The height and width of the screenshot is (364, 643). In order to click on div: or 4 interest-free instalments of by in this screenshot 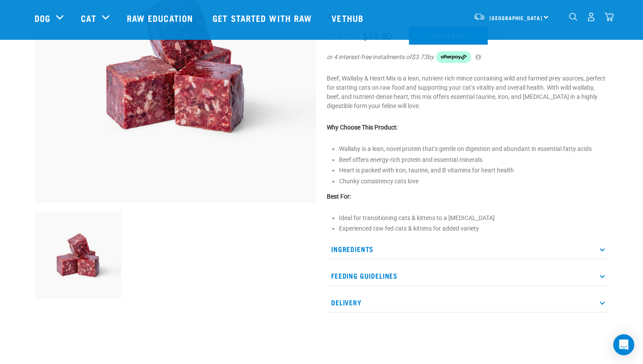, I will do `click(468, 57)`.